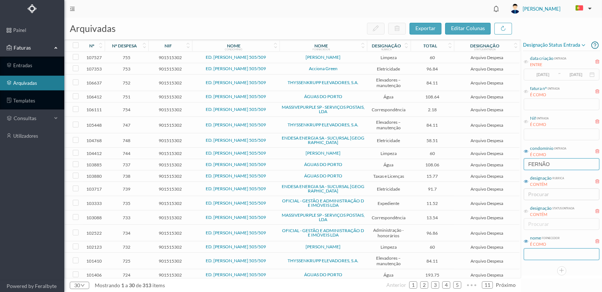 This screenshot has width=602, height=292. What do you see at coordinates (126, 217) in the screenshot?
I see `span: 733` at bounding box center [126, 217].